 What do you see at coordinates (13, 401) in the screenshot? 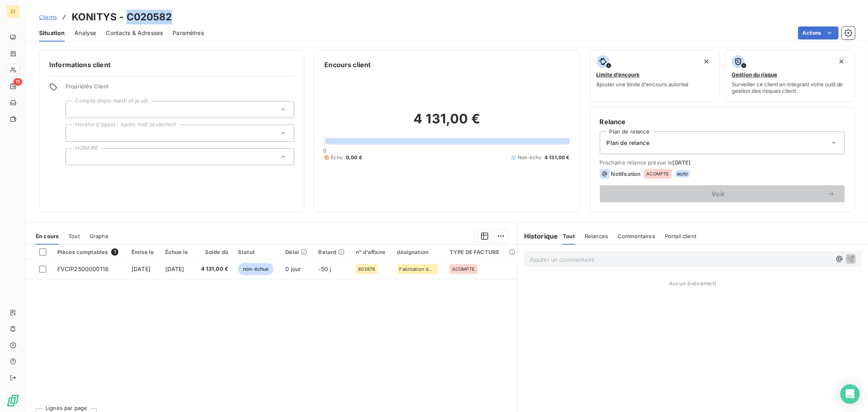
I see `img: Logo LeanPay` at bounding box center [13, 401].